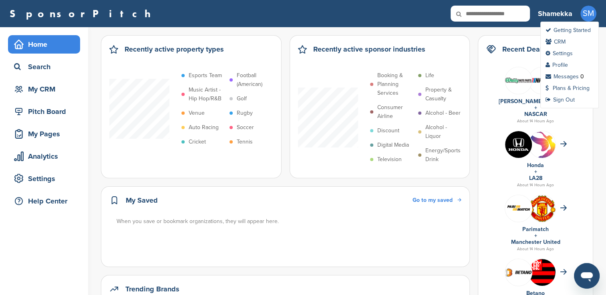 The height and width of the screenshot is (295, 606). What do you see at coordinates (523, 49) in the screenshot?
I see `h2: Recent Deals` at bounding box center [523, 49].